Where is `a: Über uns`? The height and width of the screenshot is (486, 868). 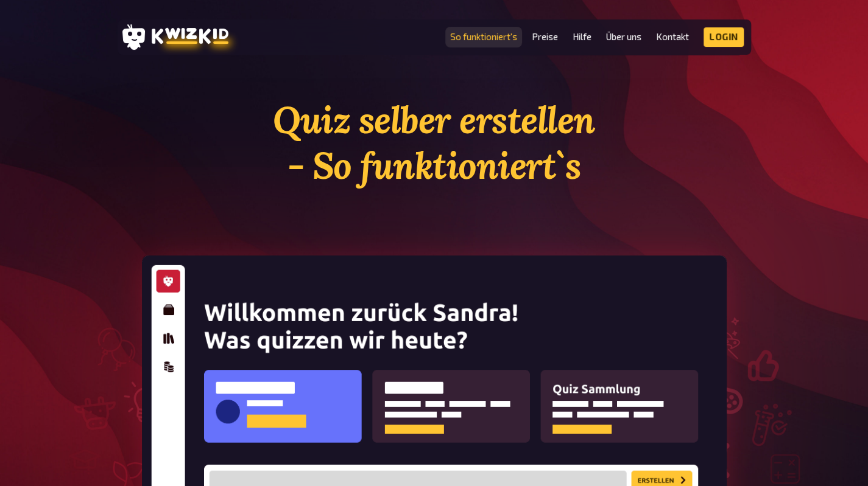 a: Über uns is located at coordinates (624, 36).